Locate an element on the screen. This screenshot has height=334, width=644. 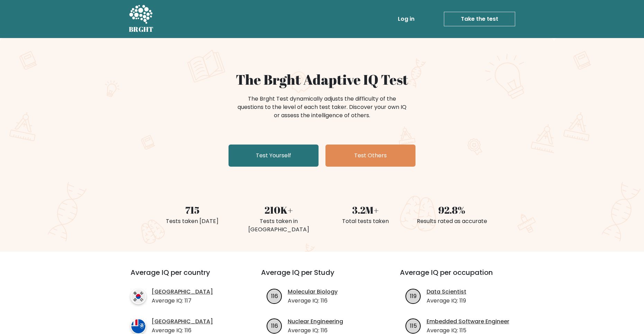
h3: Average IQ per Study is located at coordinates (322, 276).